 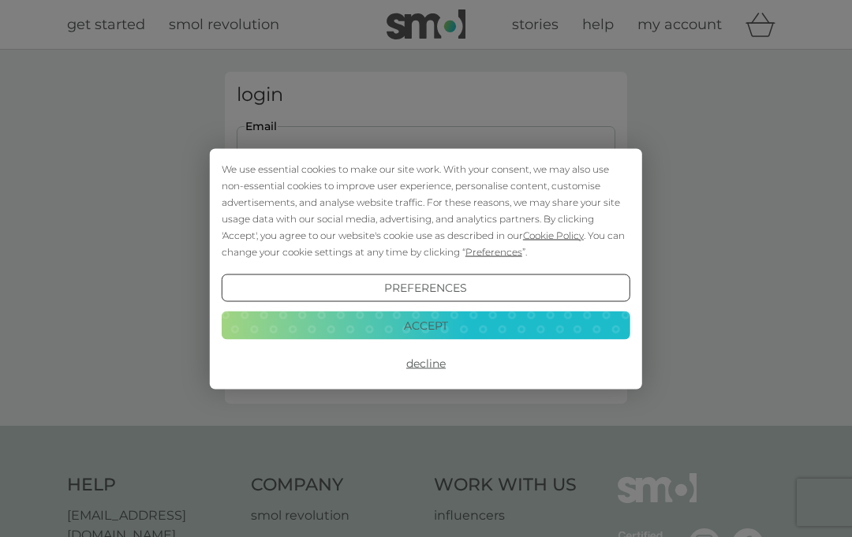 I want to click on span: Cookie Policy, so click(x=553, y=234).